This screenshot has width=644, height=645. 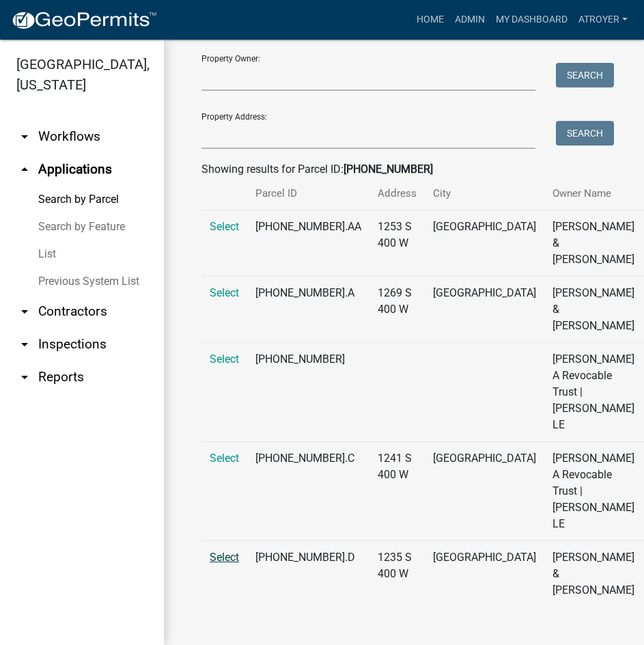 I want to click on th: City, so click(x=484, y=193).